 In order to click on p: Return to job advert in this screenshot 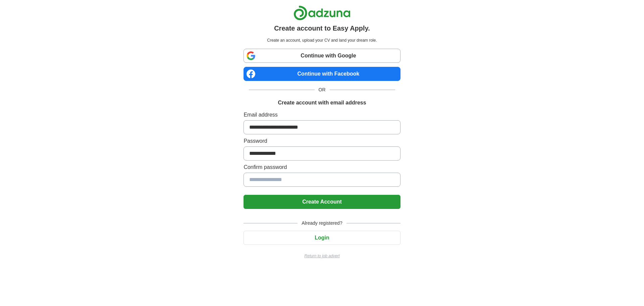, I will do `click(321, 256)`.